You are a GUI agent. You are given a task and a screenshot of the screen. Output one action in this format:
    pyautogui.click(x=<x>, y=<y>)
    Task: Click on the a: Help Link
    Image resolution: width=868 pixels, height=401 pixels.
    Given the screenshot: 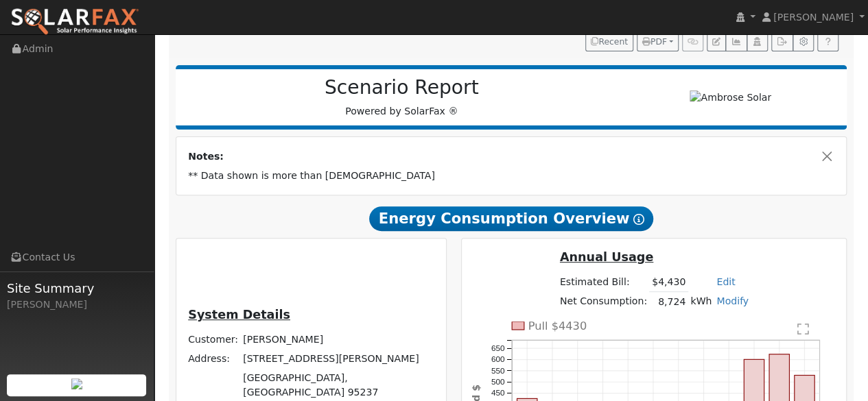 What is the action you would take?
    pyautogui.click(x=827, y=43)
    